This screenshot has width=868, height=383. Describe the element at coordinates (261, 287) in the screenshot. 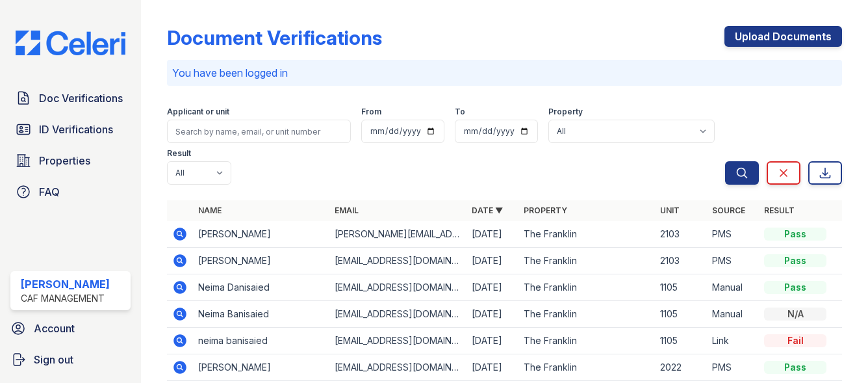

I see `td: Neima Danisaied` at that location.